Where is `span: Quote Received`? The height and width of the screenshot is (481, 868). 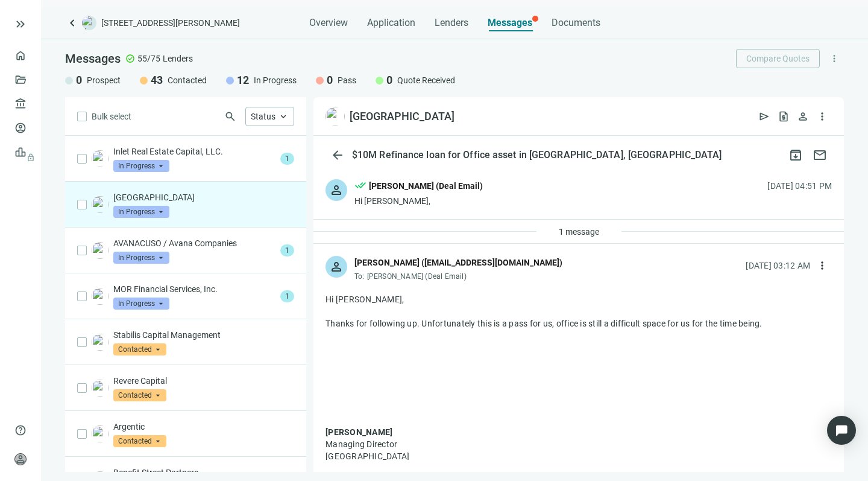 span: Quote Received is located at coordinates (426, 81).